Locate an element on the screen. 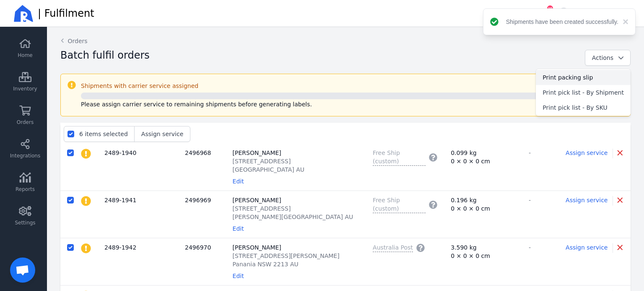  td: 2496969 is located at coordinates (202, 214).